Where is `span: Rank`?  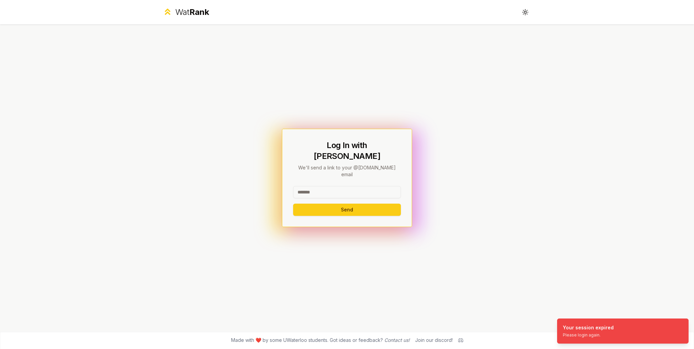
span: Rank is located at coordinates (199, 12).